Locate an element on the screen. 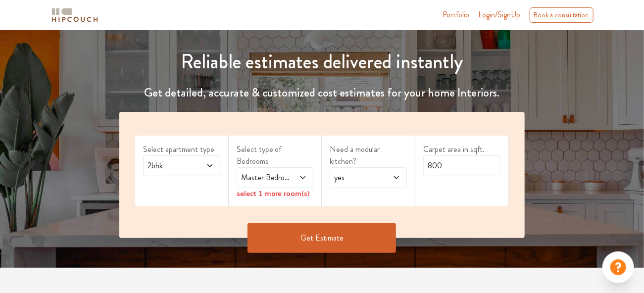  span: Login/SignUp is located at coordinates (499, 15).